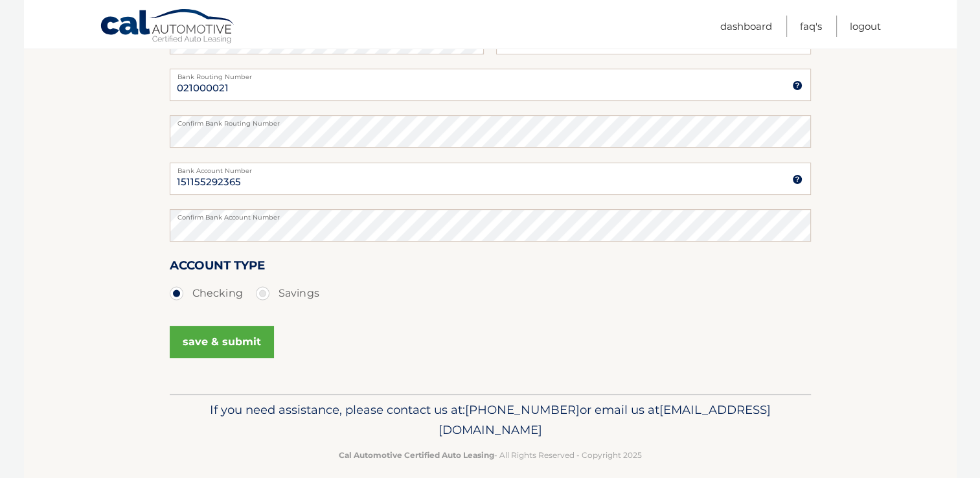 This screenshot has height=478, width=980. What do you see at coordinates (288, 293) in the screenshot?
I see `label: Savings` at bounding box center [288, 293].